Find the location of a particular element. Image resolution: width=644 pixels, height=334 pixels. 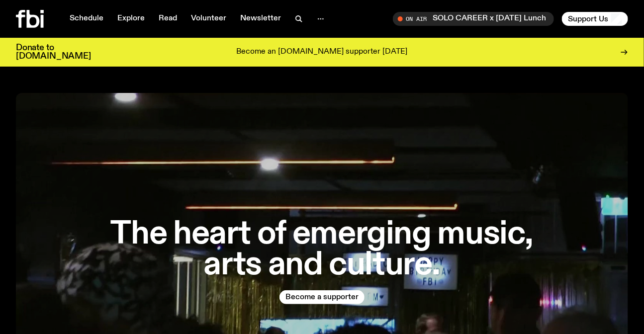

span: Support Us is located at coordinates (587, 19).